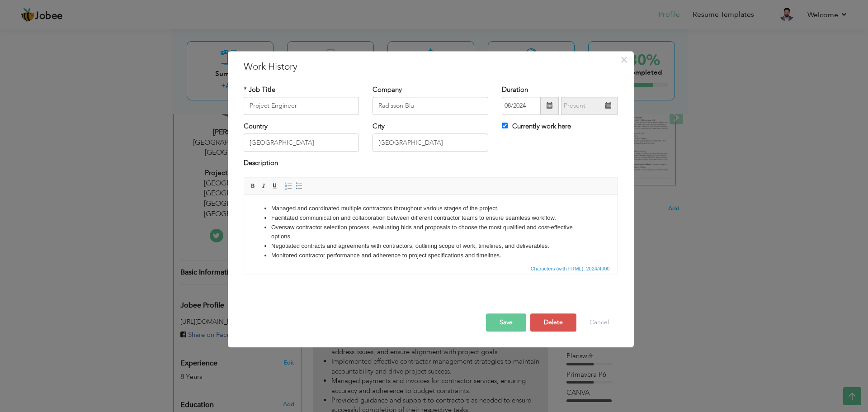  What do you see at coordinates (506, 322) in the screenshot?
I see `button: Save` at bounding box center [506, 322].